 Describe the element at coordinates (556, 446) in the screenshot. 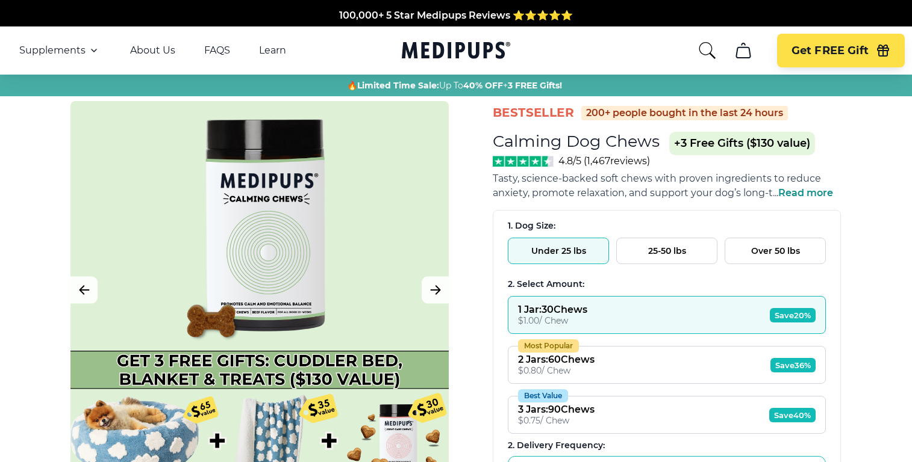

I see `span: 2 . Delivery Frequency:` at that location.